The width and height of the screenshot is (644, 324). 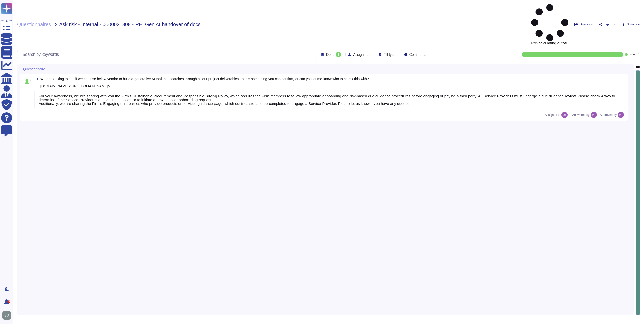 I want to click on span: Ask risk - Internal - 0000021808 - RE: Gen AI handover of docs, so click(x=130, y=25).